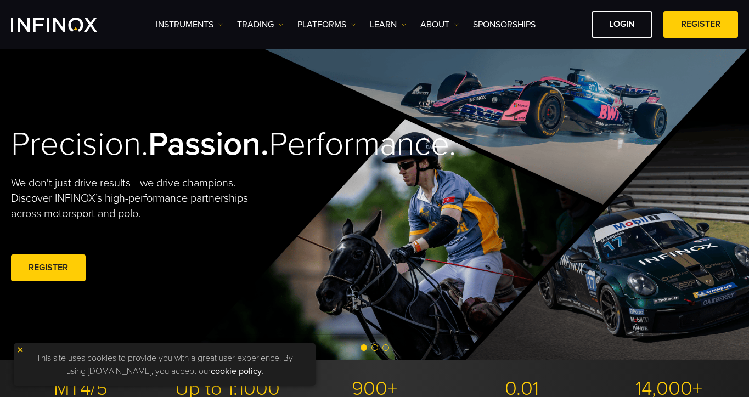 This screenshot has width=749, height=397. What do you see at coordinates (142, 199) in the screenshot?
I see `p: We don't just drive results—we drive champions. Discover INFINOX’s high-performance partnerships ...` at bounding box center [142, 199].